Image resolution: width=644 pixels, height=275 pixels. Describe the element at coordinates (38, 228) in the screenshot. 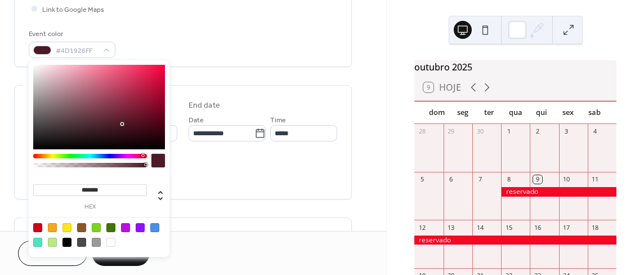

I see `div: #D0021B` at that location.